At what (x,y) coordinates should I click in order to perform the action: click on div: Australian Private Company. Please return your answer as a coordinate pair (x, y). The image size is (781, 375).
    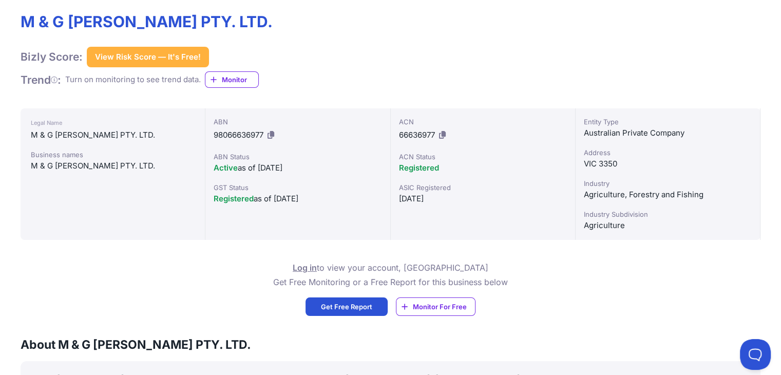
    Looking at the image, I should click on (667, 133).